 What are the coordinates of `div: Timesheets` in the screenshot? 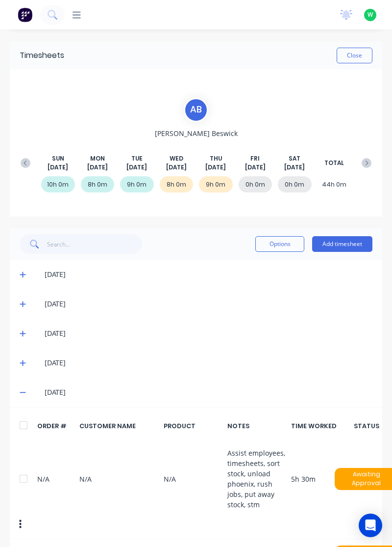 It's located at (41, 55).